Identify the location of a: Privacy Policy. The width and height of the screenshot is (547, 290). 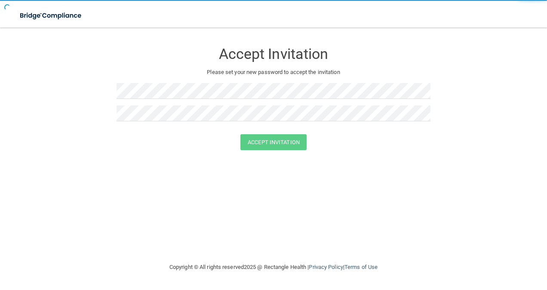
(326, 267).